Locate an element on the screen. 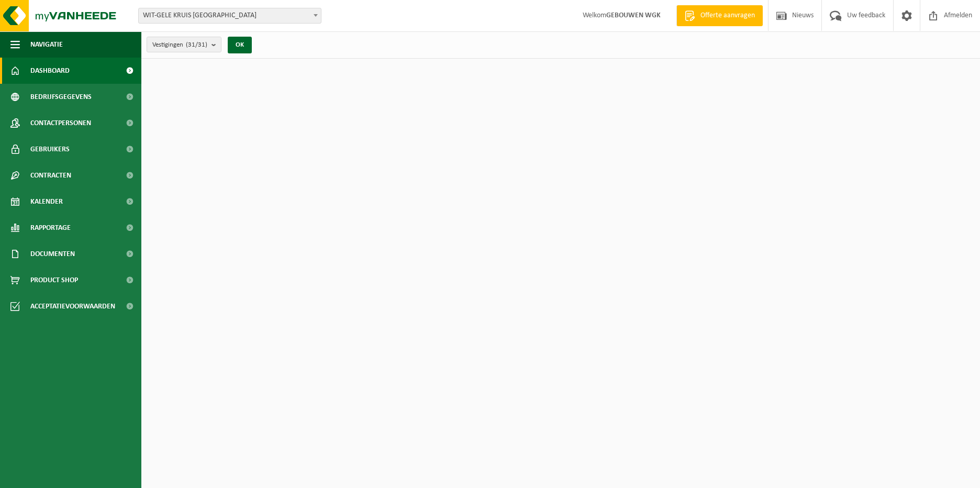  count: (31/31) is located at coordinates (196, 45).